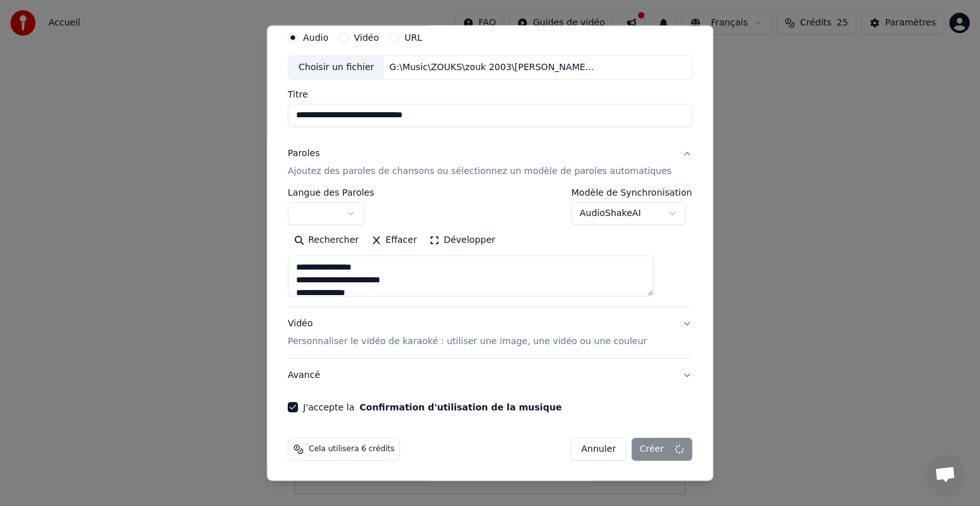  Describe the element at coordinates (490, 333) in the screenshot. I see `button: VidéoPersonnaliser le vidéo de karaoké : utiliser une image, une vidéo ou une couleur` at that location.